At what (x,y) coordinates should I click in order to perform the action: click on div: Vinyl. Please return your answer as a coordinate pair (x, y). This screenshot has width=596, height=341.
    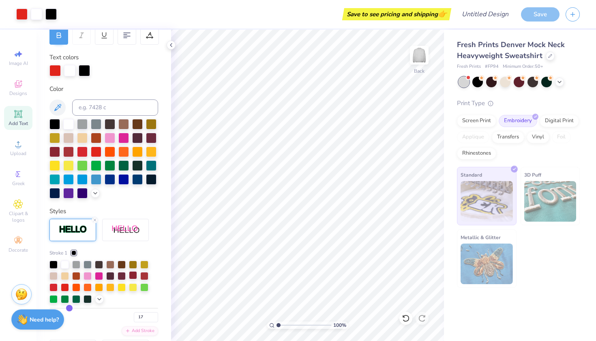
    Looking at the image, I should click on (538, 137).